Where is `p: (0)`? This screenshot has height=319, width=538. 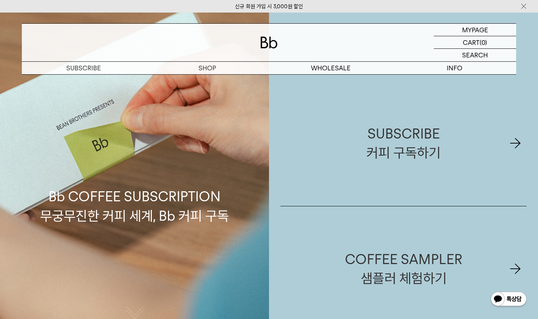 p: (0) is located at coordinates (483, 42).